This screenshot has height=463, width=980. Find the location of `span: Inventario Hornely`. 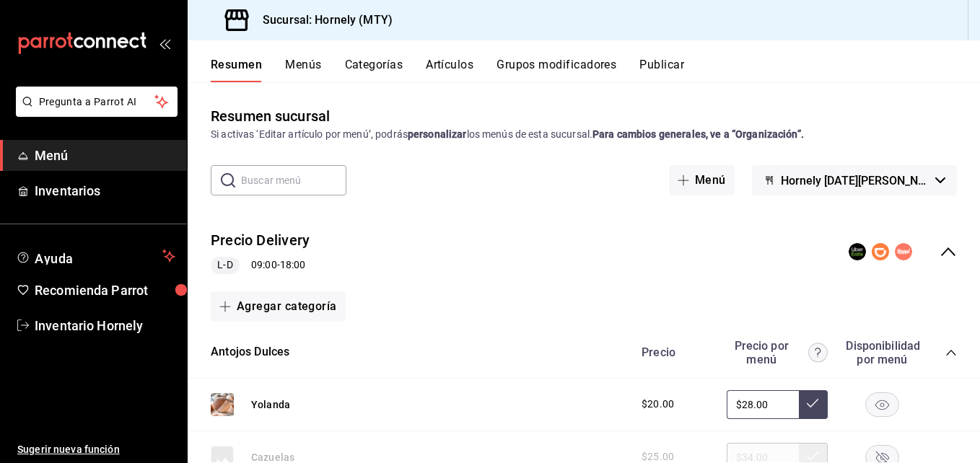

span: Inventario Hornely is located at coordinates (105, 325).